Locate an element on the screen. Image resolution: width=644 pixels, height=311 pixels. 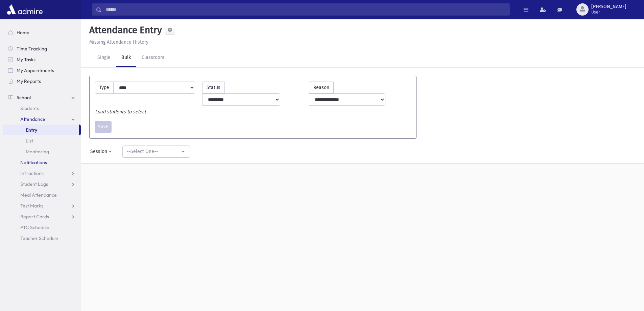
span: Home is located at coordinates (23, 32).